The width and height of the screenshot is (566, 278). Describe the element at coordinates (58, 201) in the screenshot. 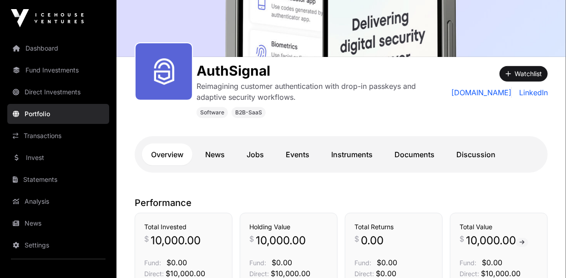

I see `a: Analysis` at that location.